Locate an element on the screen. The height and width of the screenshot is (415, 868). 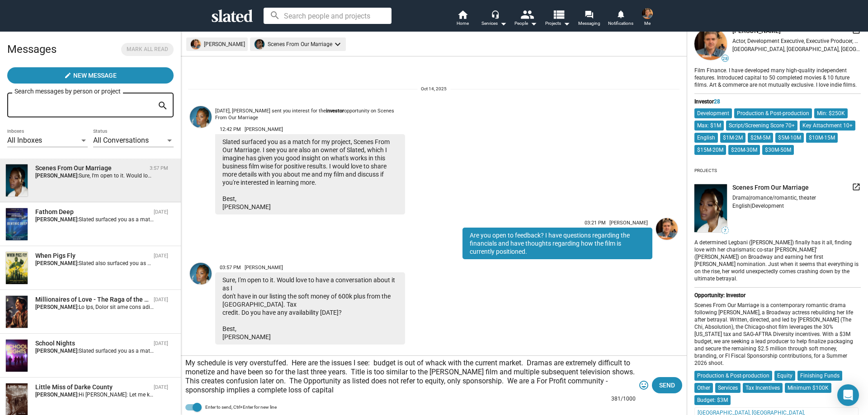
mat-icon: people is located at coordinates (527, 14).